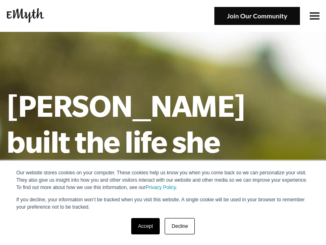 This screenshot has height=245, width=326. Describe the element at coordinates (257, 16) in the screenshot. I see `img: Join Our Community` at that location.